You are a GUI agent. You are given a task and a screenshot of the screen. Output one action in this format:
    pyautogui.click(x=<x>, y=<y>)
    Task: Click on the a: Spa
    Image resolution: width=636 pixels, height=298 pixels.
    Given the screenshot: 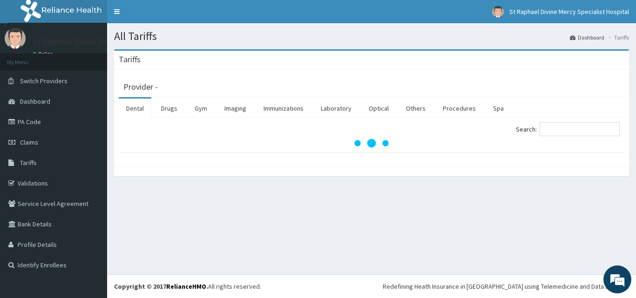 What is the action you would take?
    pyautogui.click(x=498, y=108)
    